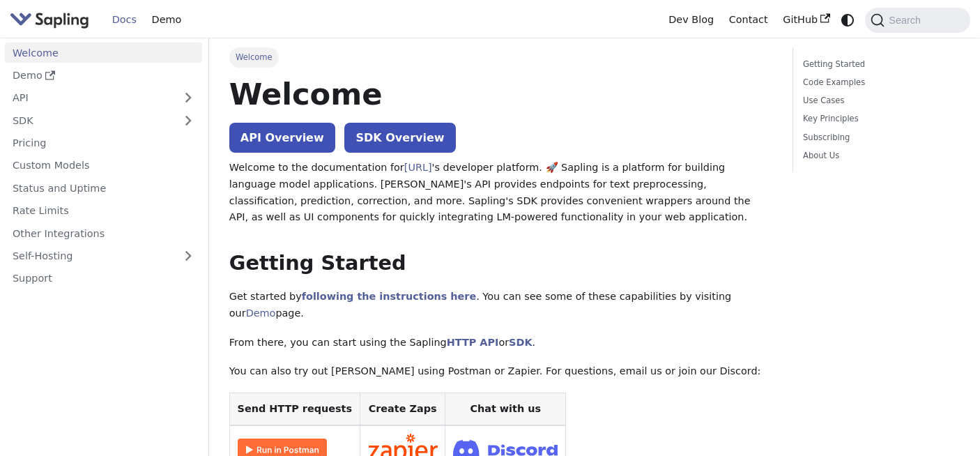 The image size is (980, 456). I want to click on a: Docs, so click(124, 20).